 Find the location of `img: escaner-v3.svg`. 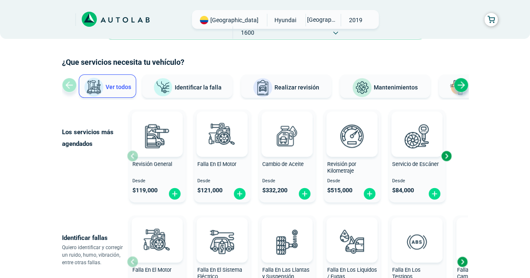

img: escaner-v3.svg is located at coordinates (416, 136).